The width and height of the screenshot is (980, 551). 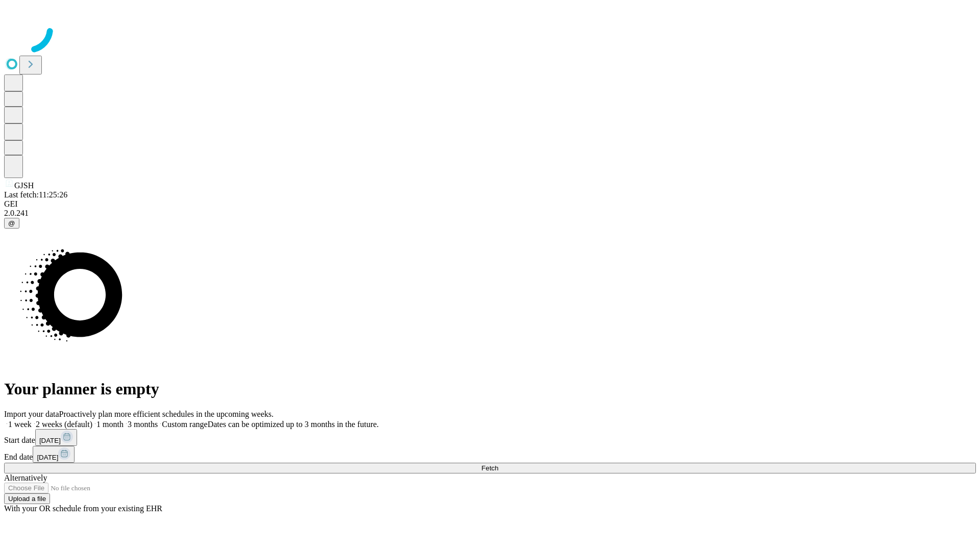 I want to click on span: Import your data, so click(x=32, y=414).